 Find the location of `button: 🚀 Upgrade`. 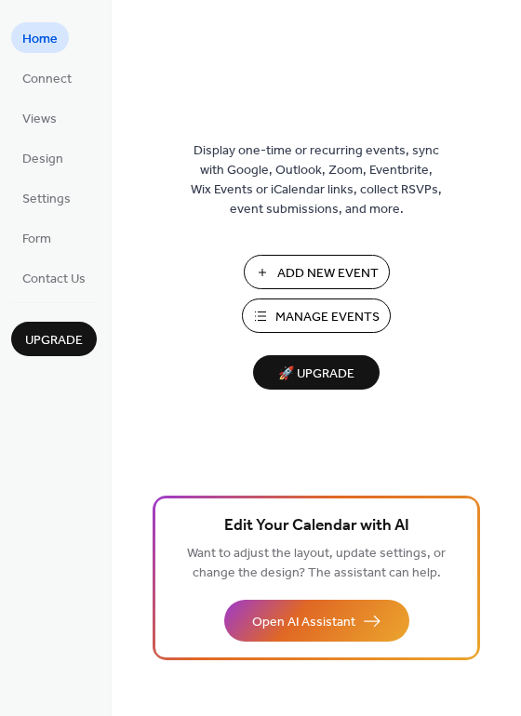

button: 🚀 Upgrade is located at coordinates (316, 372).